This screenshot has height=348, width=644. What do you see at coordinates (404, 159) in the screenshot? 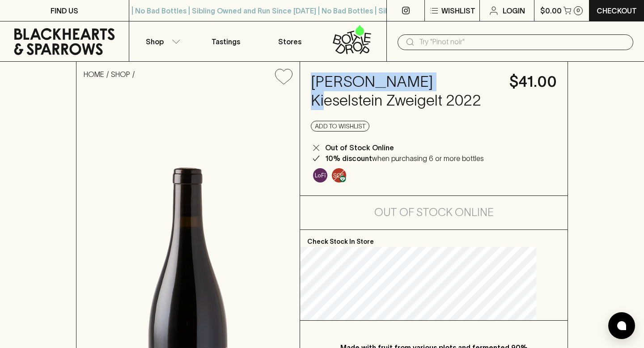
I see `p: when purchasing 6 or more bottles` at bounding box center [404, 159].